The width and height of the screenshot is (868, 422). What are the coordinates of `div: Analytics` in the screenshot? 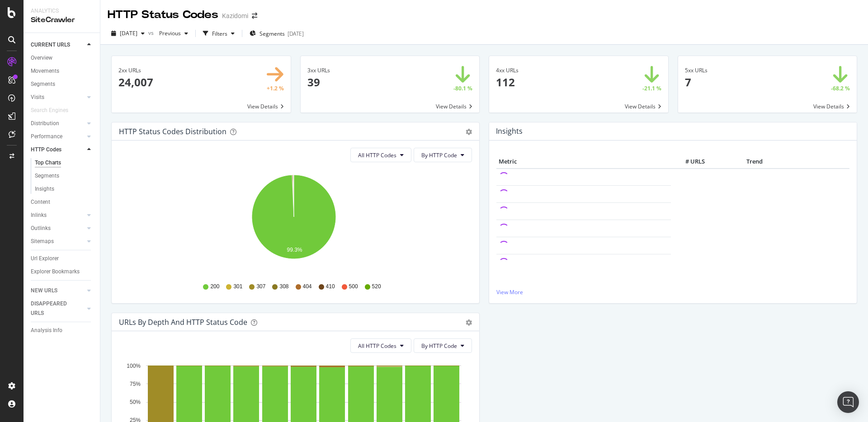 It's located at (61, 11).